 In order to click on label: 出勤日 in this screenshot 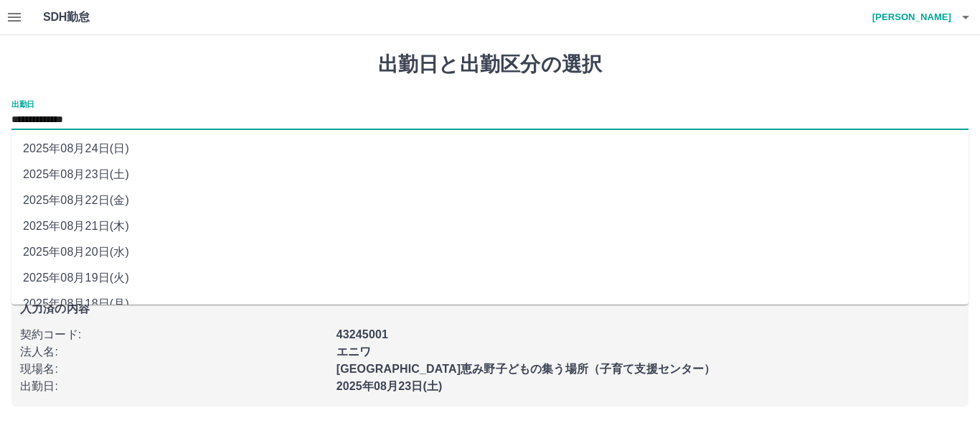, I will do `click(23, 104)`.